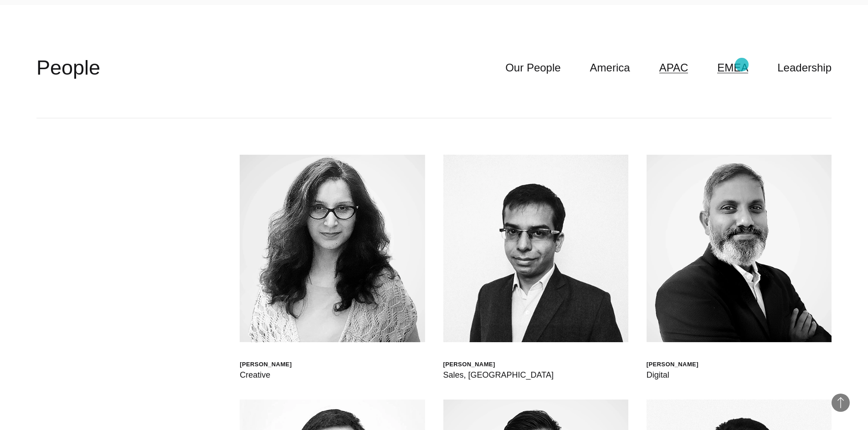 This screenshot has width=868, height=430. What do you see at coordinates (739, 249) in the screenshot?
I see `img: Balasubramanian S.` at bounding box center [739, 249].